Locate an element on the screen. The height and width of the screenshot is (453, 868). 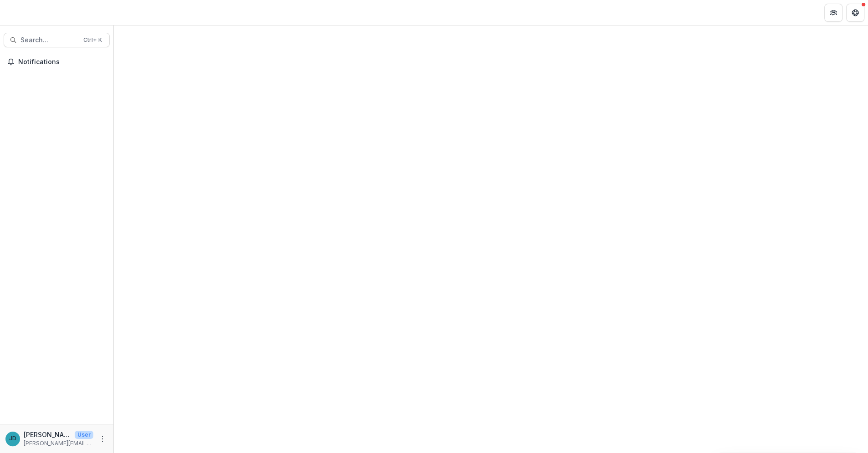
span: Notifications is located at coordinates (62, 62).